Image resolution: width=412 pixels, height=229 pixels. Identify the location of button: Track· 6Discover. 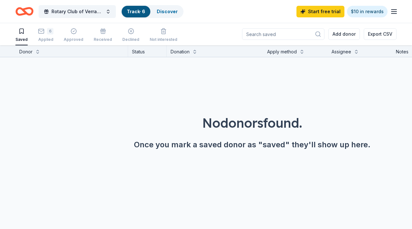
(152, 12).